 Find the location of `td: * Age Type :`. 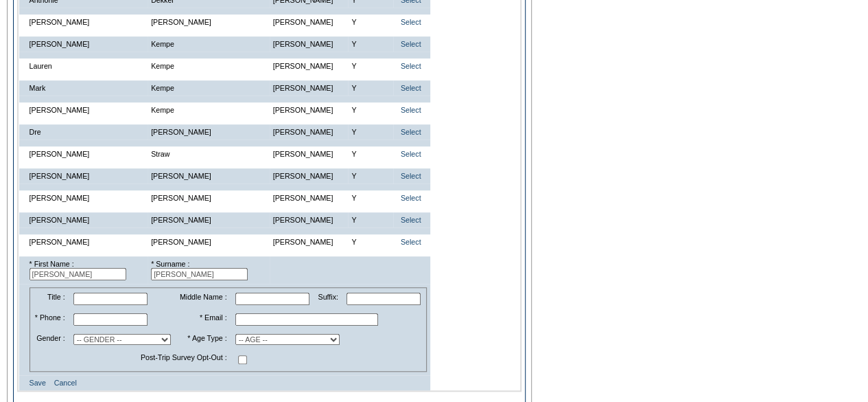

td: * Age Type : is located at coordinates (203, 339).